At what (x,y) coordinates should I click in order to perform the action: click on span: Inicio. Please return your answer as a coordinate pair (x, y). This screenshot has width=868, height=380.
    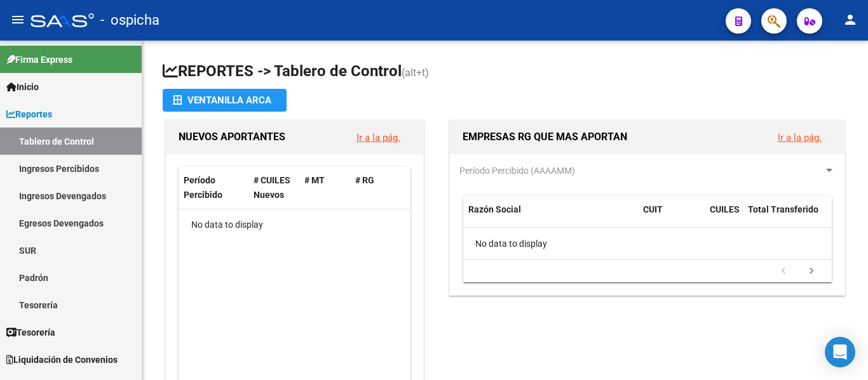
    Looking at the image, I should click on (22, 87).